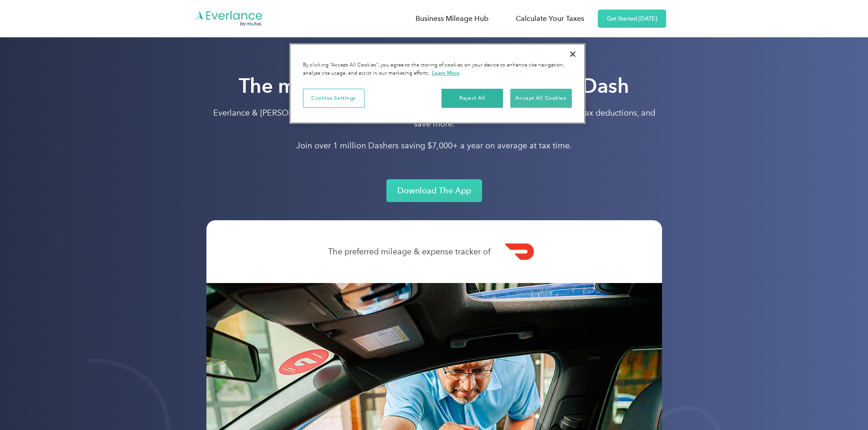 This screenshot has height=430, width=868. I want to click on div: Privacy, so click(437, 83).